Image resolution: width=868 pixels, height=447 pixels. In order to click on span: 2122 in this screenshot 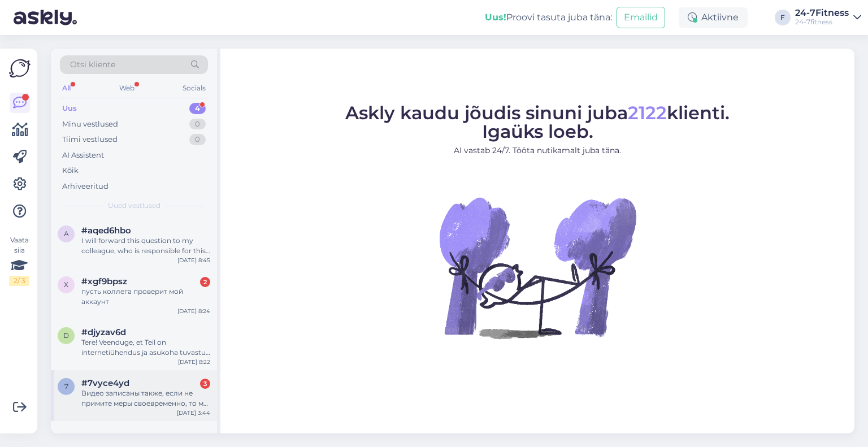, I will do `click(647, 113)`.